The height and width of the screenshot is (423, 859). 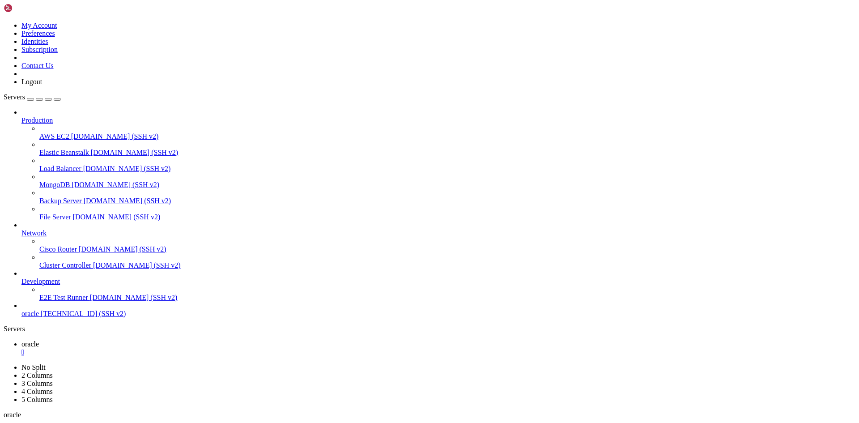 What do you see at coordinates (373, 129) in the screenshot?
I see `x-row: 0 updates can be applied immediately.` at bounding box center [373, 129].